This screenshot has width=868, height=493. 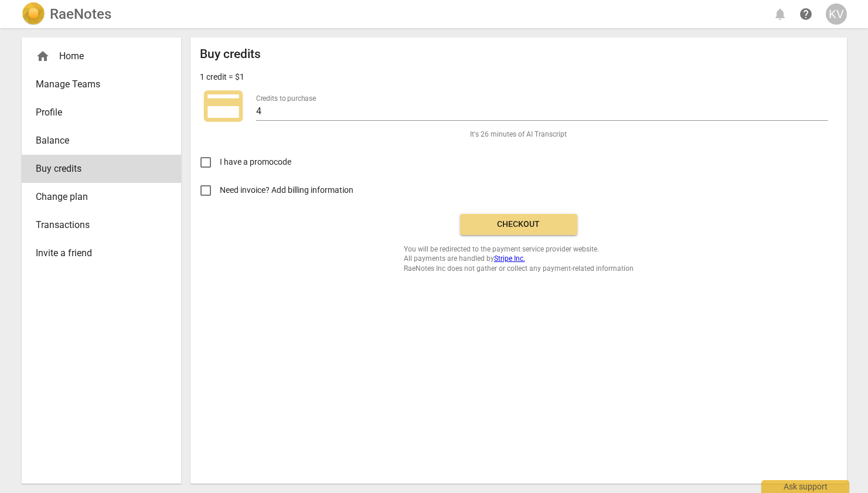 What do you see at coordinates (837, 14) in the screenshot?
I see `button: KV` at bounding box center [837, 14].